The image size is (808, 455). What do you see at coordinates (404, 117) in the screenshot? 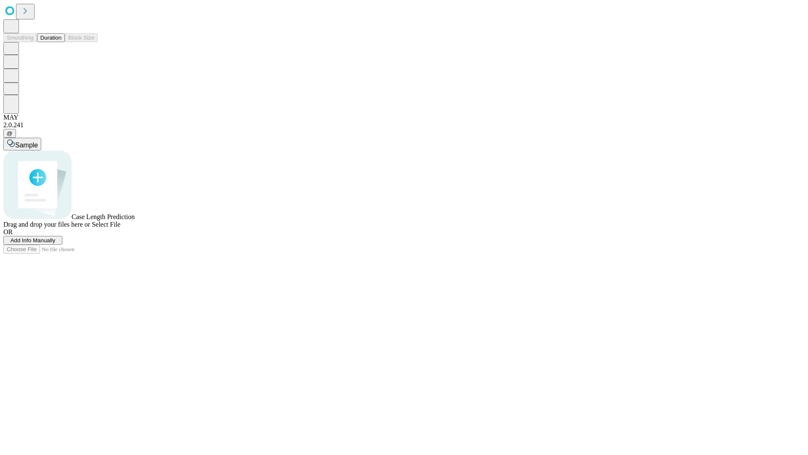
I see `div: MAY` at bounding box center [404, 117].